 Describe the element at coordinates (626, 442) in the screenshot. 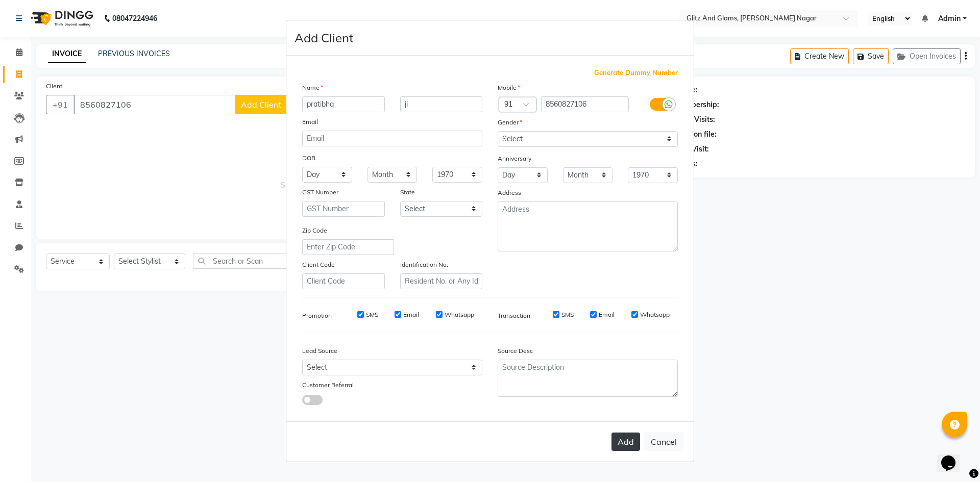

I see `button: Add` at that location.